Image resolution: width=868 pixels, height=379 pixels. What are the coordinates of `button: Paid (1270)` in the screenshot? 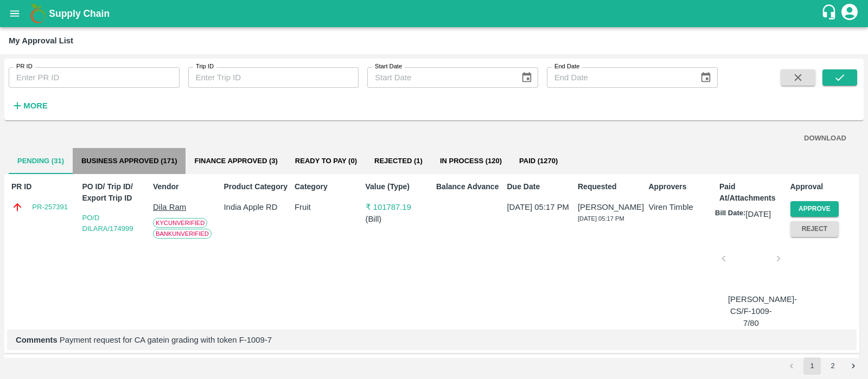 It's located at (538, 161).